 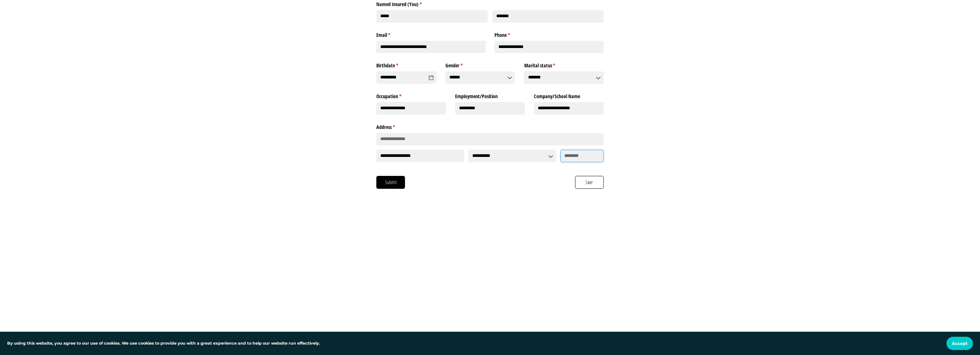 What do you see at coordinates (582, 155) in the screenshot?
I see `input: Zip Code` at bounding box center [582, 155].